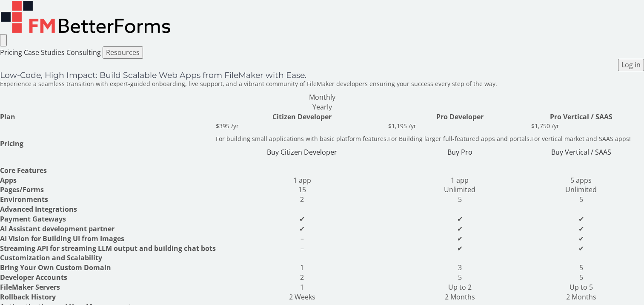  What do you see at coordinates (223, 126) in the screenshot?
I see `span: $395` at bounding box center [223, 126].